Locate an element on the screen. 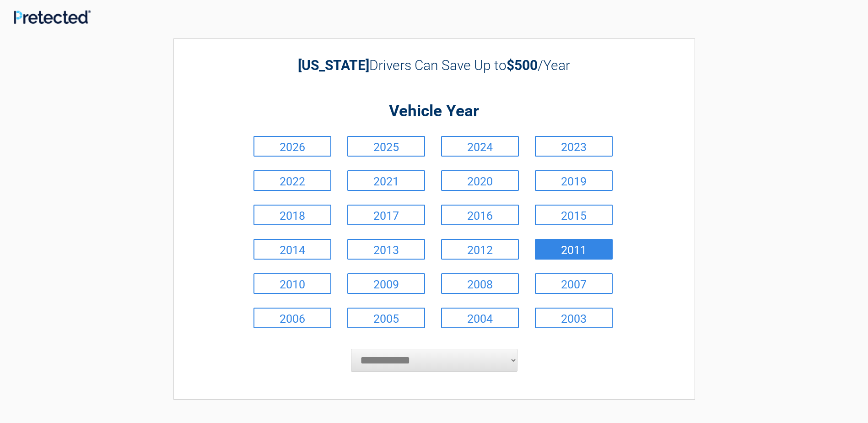  h2: Drivers Can Save Up to /Year is located at coordinates (434, 65).